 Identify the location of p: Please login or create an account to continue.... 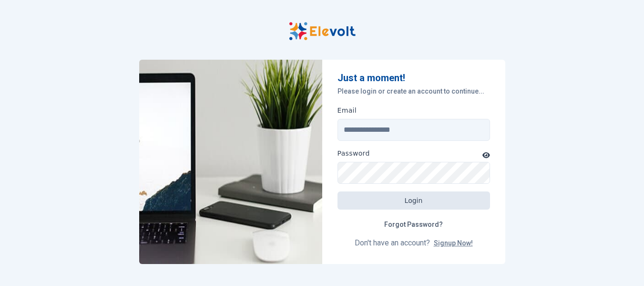
(414, 91).